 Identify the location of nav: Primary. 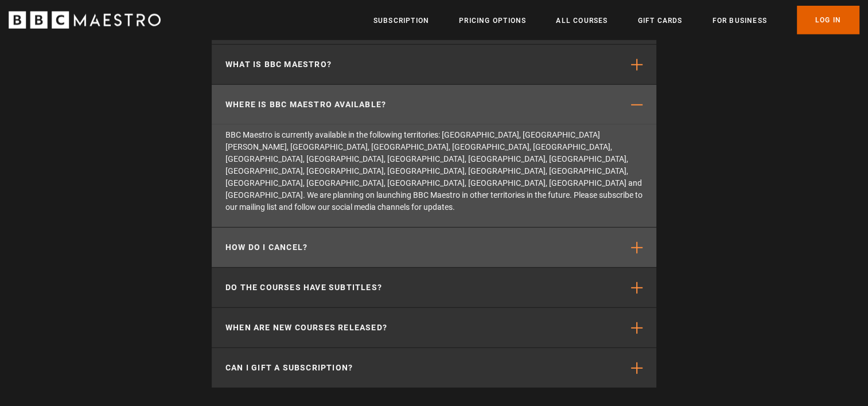
(616, 20).